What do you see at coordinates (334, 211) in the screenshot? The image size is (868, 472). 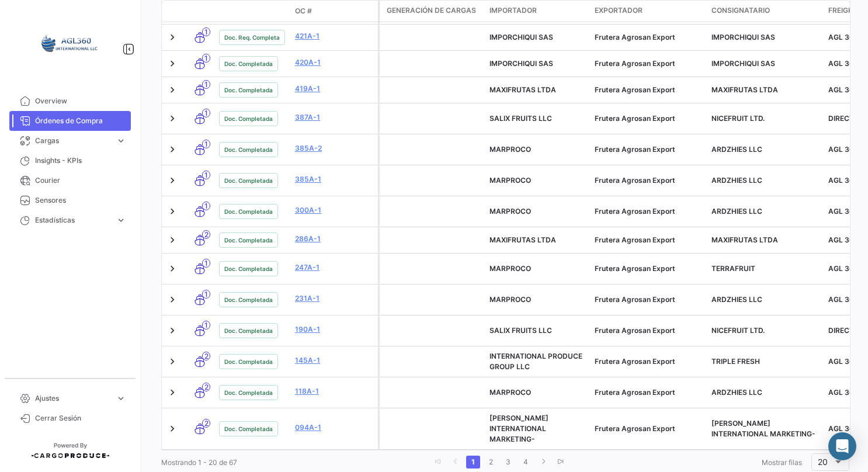 I see `a: 300A-1` at bounding box center [334, 211].